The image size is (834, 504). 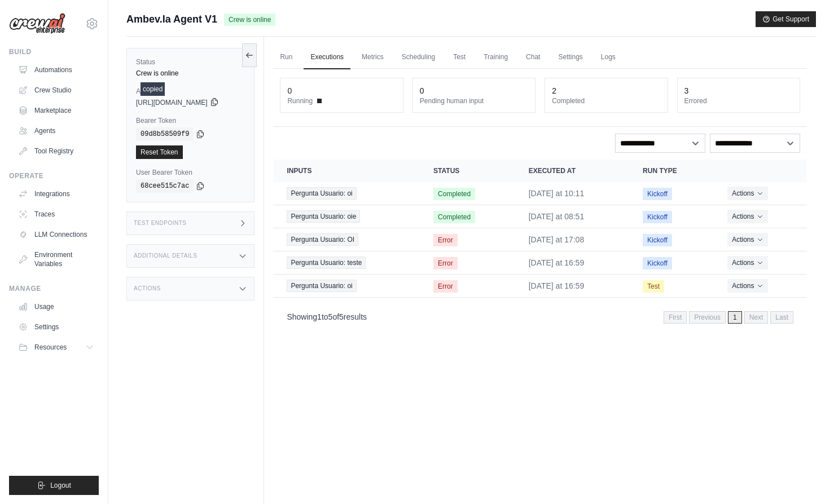 What do you see at coordinates (50, 347) in the screenshot?
I see `span: Resources` at bounding box center [50, 347].